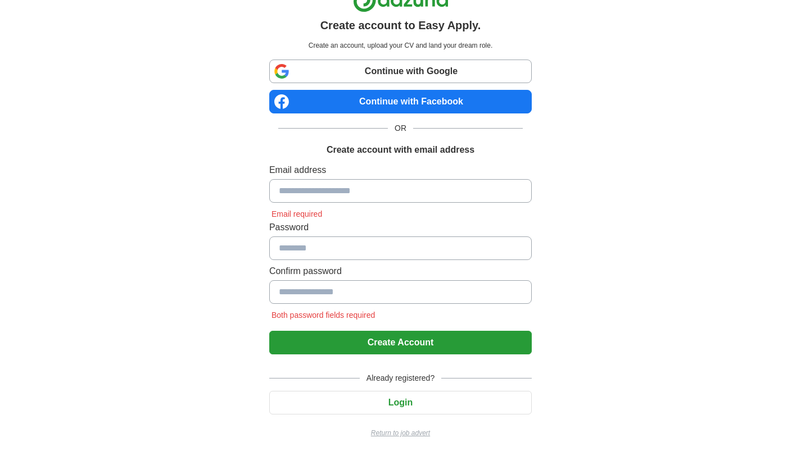 This screenshot has width=801, height=456. Describe the element at coordinates (400, 102) in the screenshot. I see `a: Continue with Facebook` at that location.